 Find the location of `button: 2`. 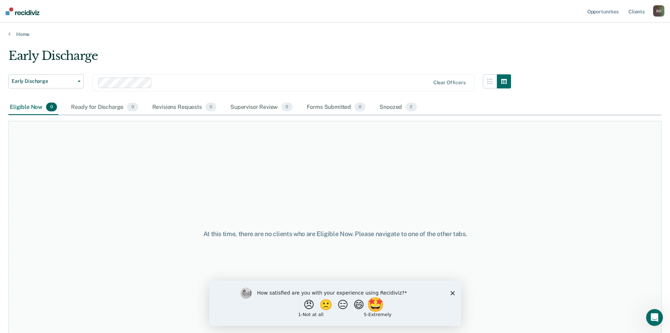

button: 2 is located at coordinates (117, 24).